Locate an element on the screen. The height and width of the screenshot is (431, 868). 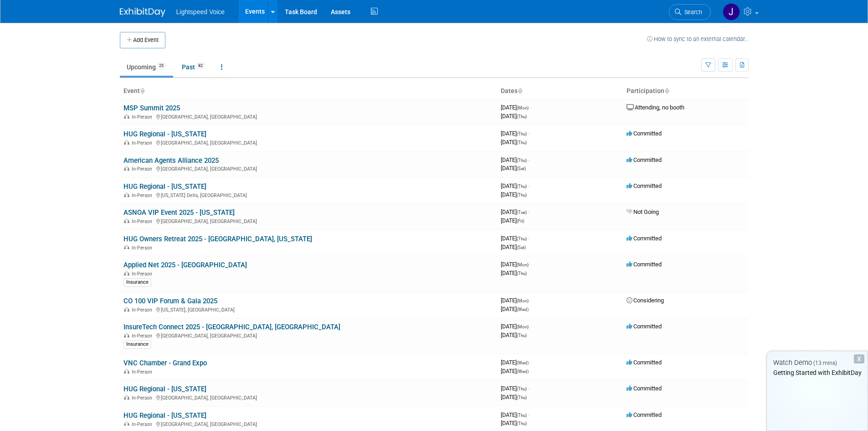
a: MSP Summit 2025 is located at coordinates (151, 108).